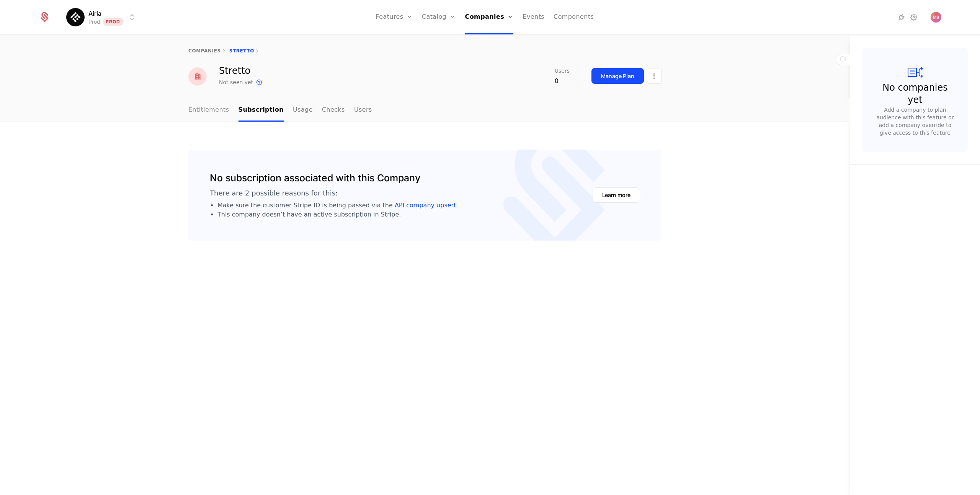 Image resolution: width=980 pixels, height=495 pixels. I want to click on button: Manage Plan, so click(617, 75).